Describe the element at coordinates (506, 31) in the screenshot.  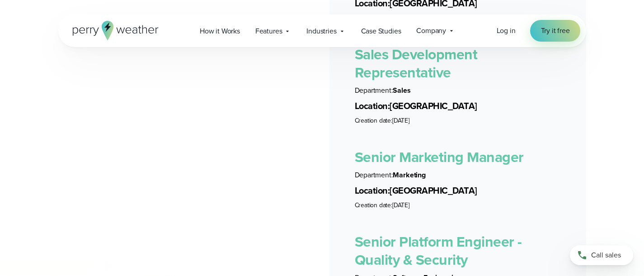
I see `span: Log in` at that location.